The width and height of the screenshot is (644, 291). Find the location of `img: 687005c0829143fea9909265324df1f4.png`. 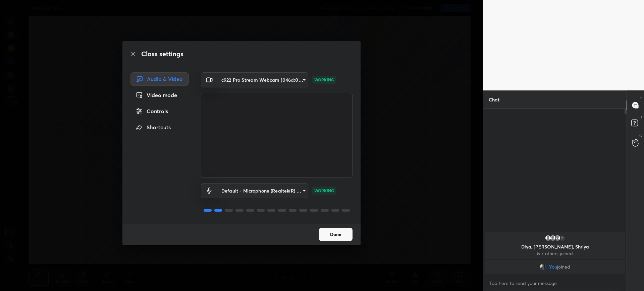

img: 687005c0829143fea9909265324df1f4.png is located at coordinates (543, 267).